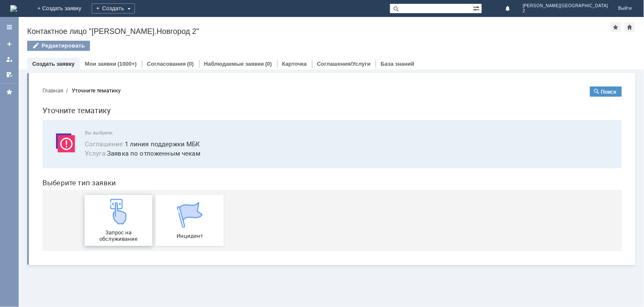  I want to click on a: Наблюдаемые заявки, so click(234, 63).